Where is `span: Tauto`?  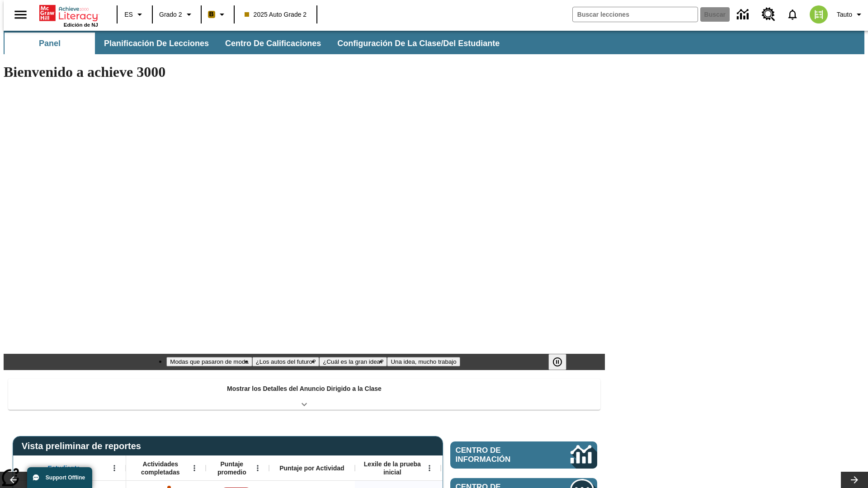 span: Tauto is located at coordinates (845, 14).